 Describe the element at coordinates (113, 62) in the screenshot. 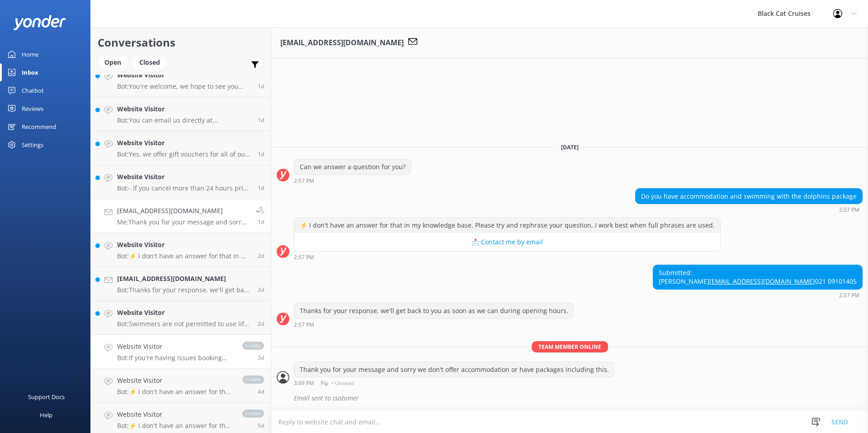

I see `div: Open` at that location.